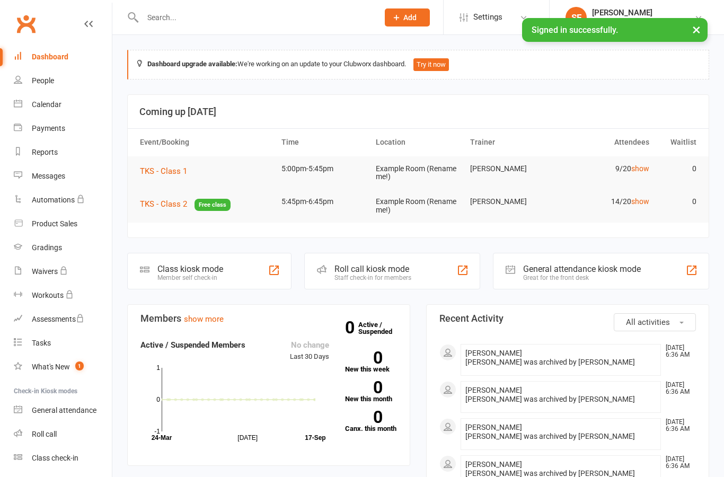 The width and height of the screenshot is (724, 477). I want to click on a: Messages, so click(63, 176).